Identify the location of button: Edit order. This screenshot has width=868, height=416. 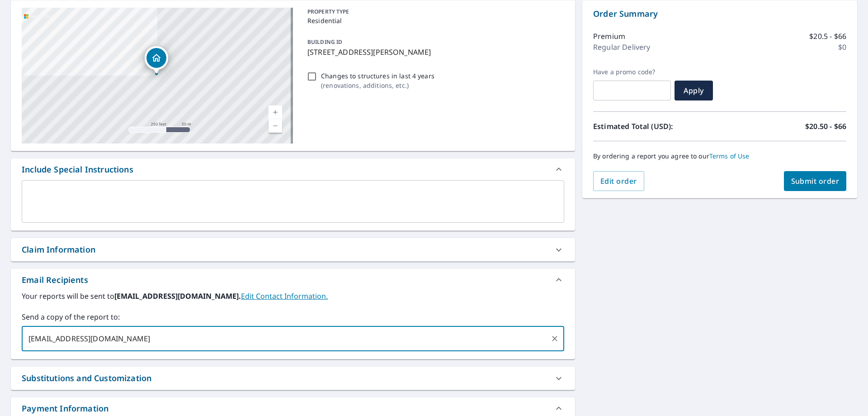
(619, 181).